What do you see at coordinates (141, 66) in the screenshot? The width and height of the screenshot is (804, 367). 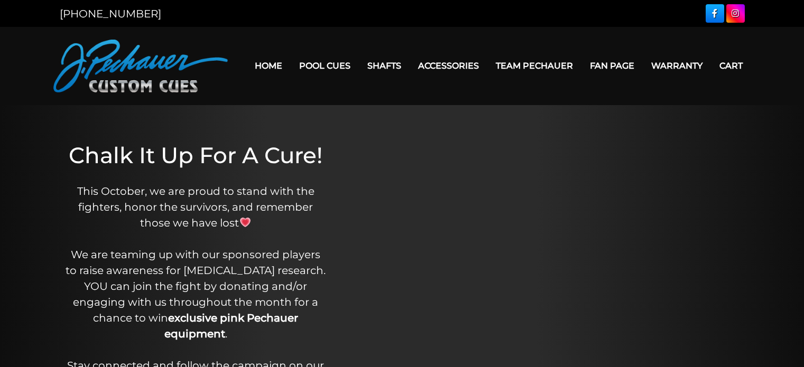 I see `img: Pechauer Custom Cues` at bounding box center [141, 66].